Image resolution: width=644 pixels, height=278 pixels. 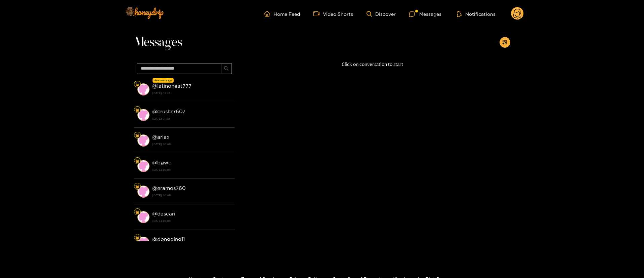 What do you see at coordinates (227, 68) in the screenshot?
I see `button: search` at bounding box center [227, 68].